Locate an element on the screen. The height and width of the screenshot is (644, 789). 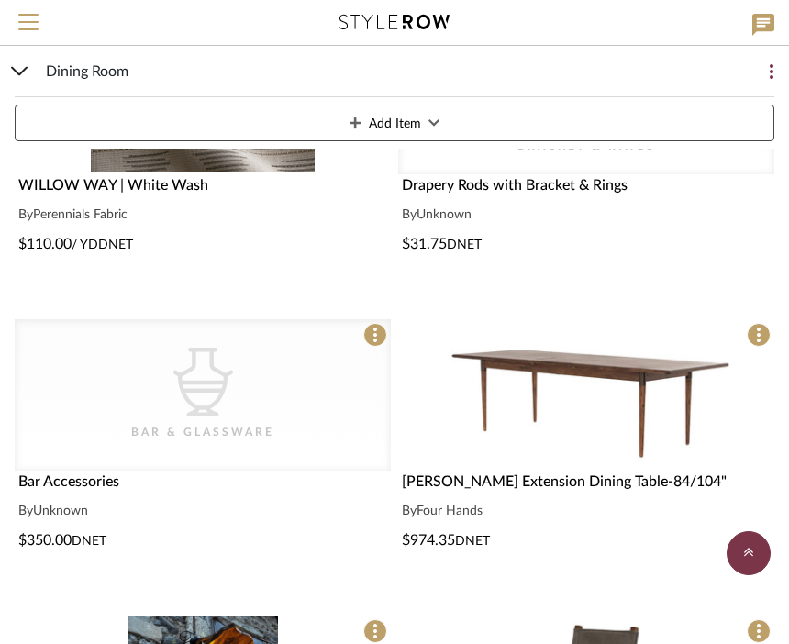
span: $31.75 is located at coordinates (424, 244).